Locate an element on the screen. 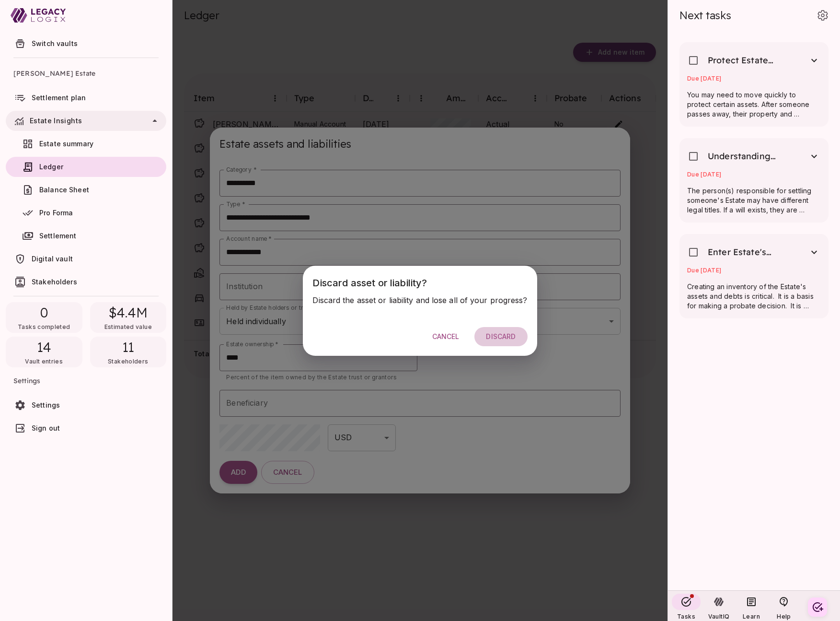 The width and height of the screenshot is (840, 621). span: Discard asset or liability? is located at coordinates (369, 282).